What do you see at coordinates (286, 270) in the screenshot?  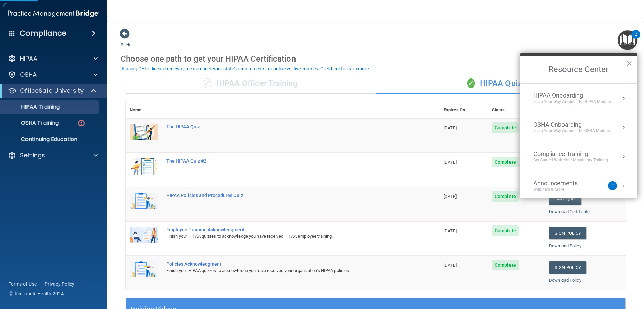 I see `div: Finish your HIPAA quizzes to acknowledge you have received your organization’s HIPAA policies.` at bounding box center [286, 270].